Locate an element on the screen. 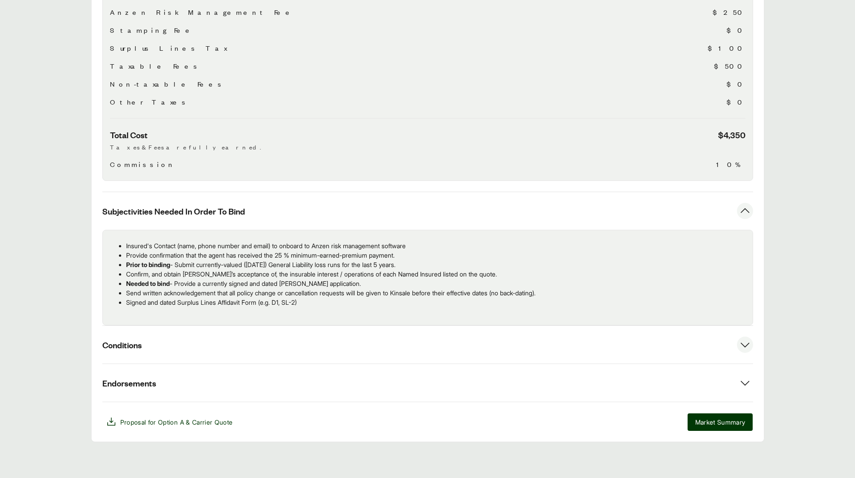 Image resolution: width=855 pixels, height=478 pixels. strong: Prior to binding is located at coordinates (148, 264).